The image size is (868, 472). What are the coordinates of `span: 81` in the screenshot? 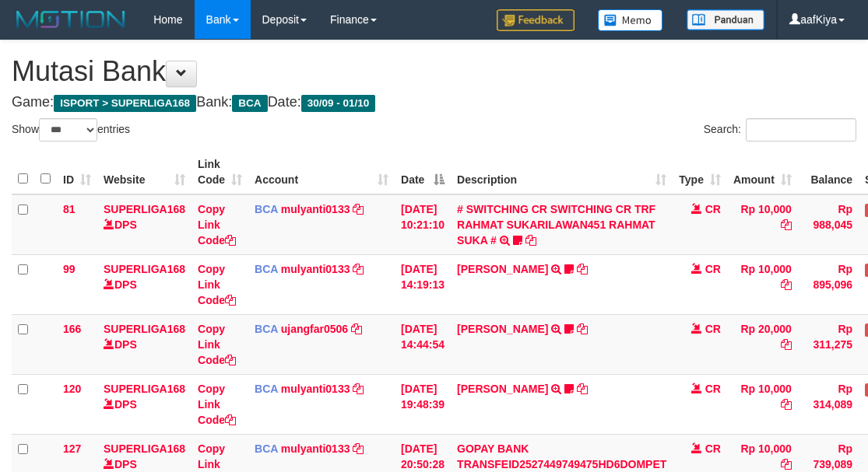 It's located at (69, 210).